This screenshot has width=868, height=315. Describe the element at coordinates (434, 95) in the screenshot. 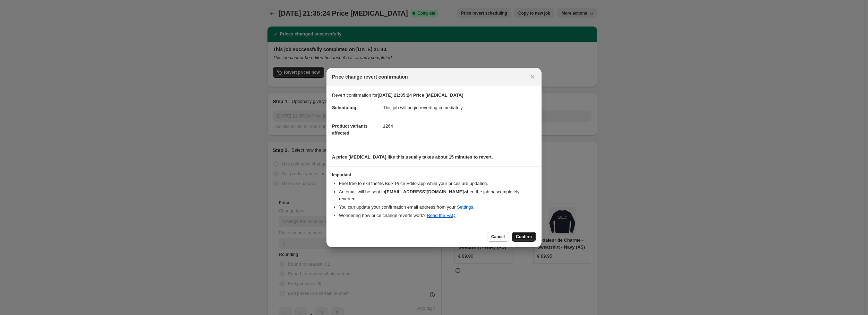

I see `p: Revert confirmation for` at that location.